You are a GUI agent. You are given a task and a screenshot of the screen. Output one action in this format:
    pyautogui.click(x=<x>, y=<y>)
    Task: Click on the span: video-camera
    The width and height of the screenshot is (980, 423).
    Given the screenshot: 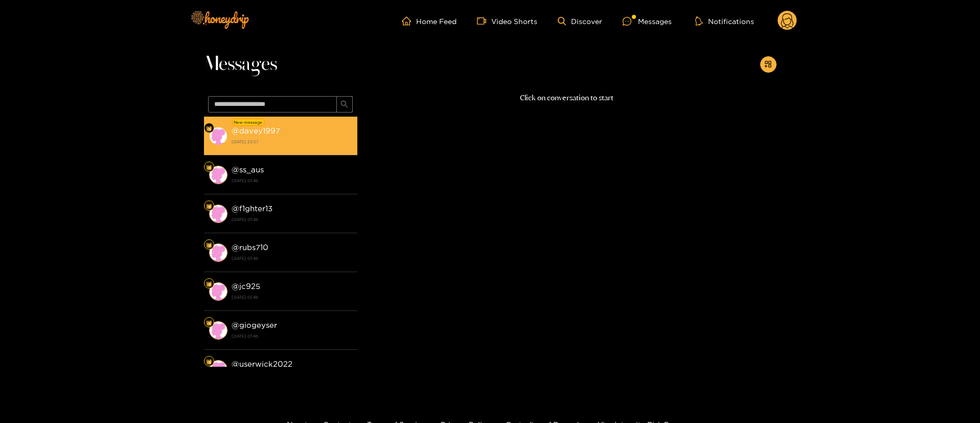 What is the action you would take?
    pyautogui.click(x=484, y=21)
    